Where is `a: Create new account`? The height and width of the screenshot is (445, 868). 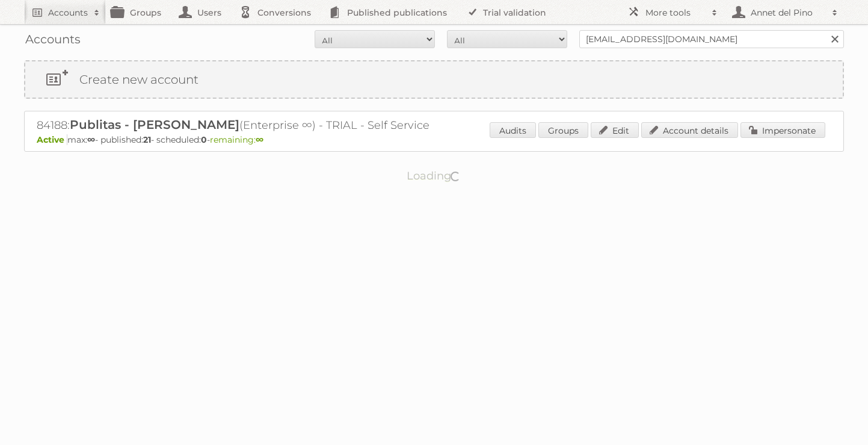 a: Create new account is located at coordinates (433, 80).